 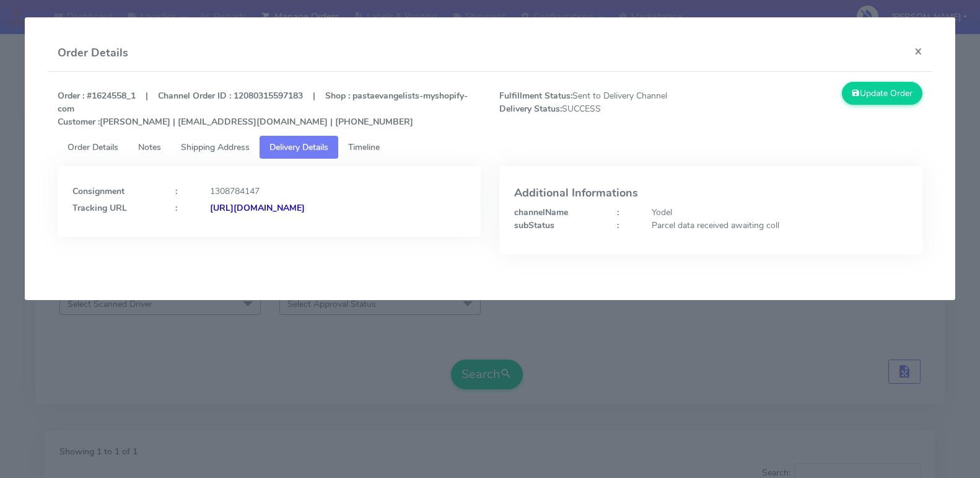 What do you see at coordinates (263, 108) in the screenshot?
I see `strong: Order : #1624558_1 | Channel Order ID : 12080315597183 | Shop : pastaevangelists-myshopify-com [P...` at bounding box center [263, 108].